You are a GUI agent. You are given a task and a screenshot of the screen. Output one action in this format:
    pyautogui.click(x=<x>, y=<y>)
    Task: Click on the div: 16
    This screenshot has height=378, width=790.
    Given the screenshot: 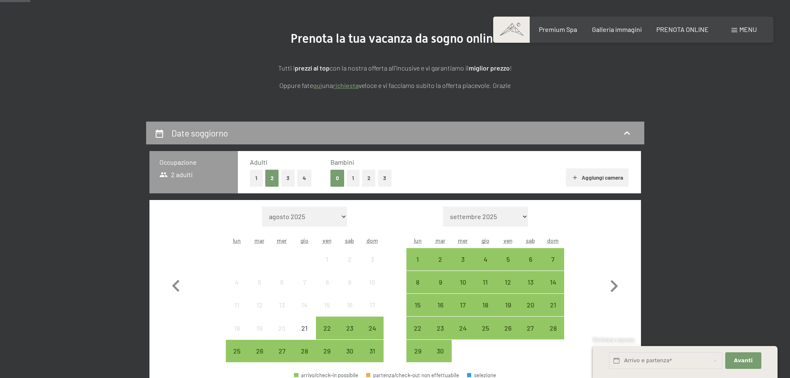 What is the action you would take?
    pyautogui.click(x=349, y=312)
    